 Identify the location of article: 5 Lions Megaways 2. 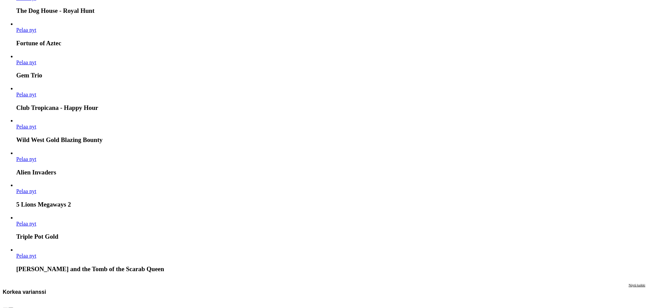
(331, 195).